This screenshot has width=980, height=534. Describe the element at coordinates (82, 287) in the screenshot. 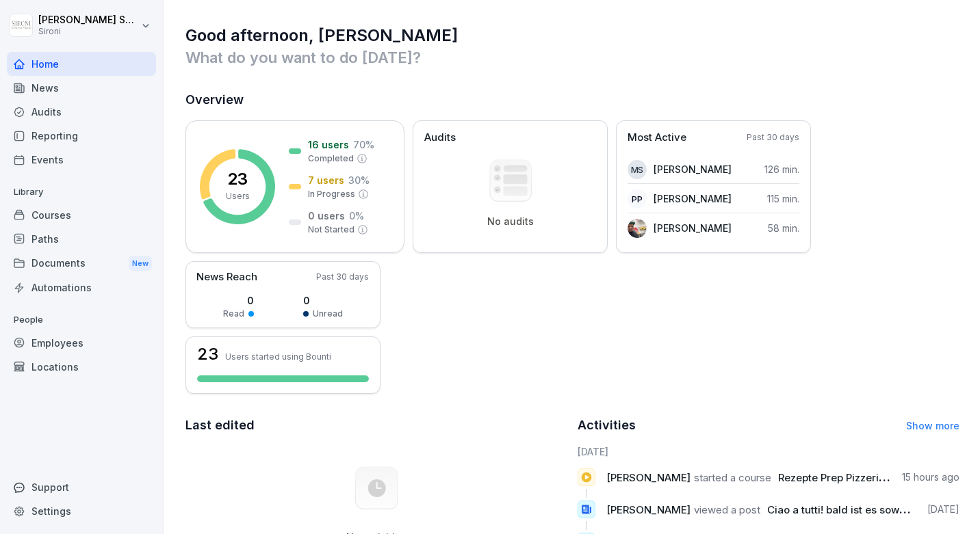

I see `a: Automations` at that location.